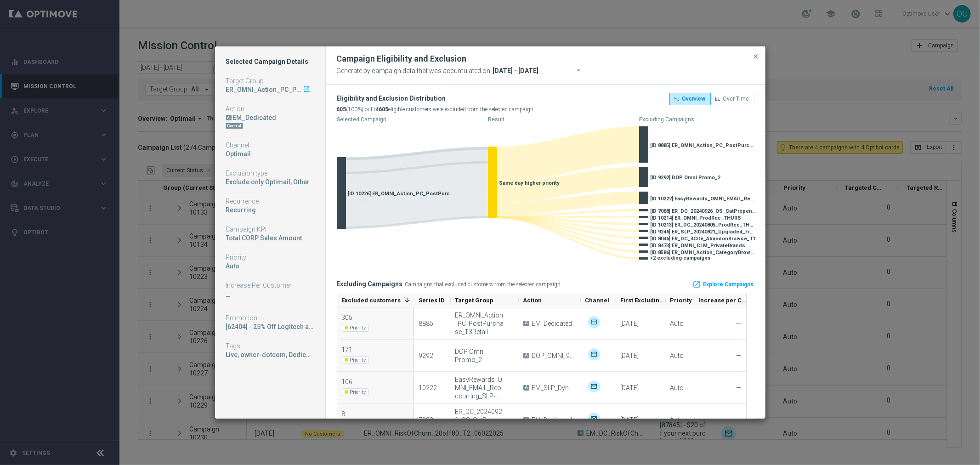 The height and width of the screenshot is (465, 980). I want to click on div: A, so click(228, 117).